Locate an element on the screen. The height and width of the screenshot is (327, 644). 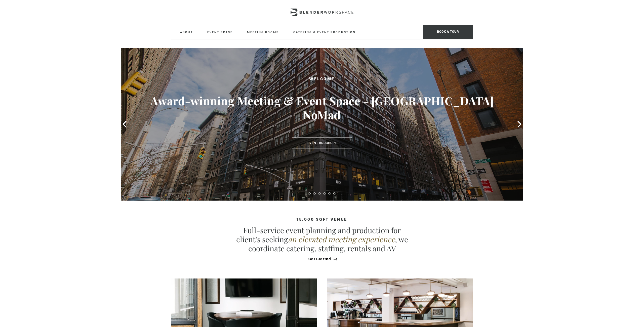
a: About is located at coordinates (187, 32).